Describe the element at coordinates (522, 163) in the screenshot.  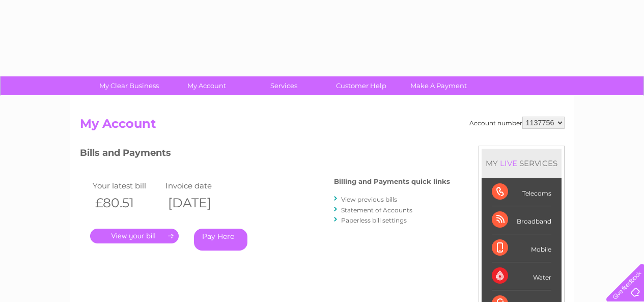
I see `div: MY SERVICES` at that location.